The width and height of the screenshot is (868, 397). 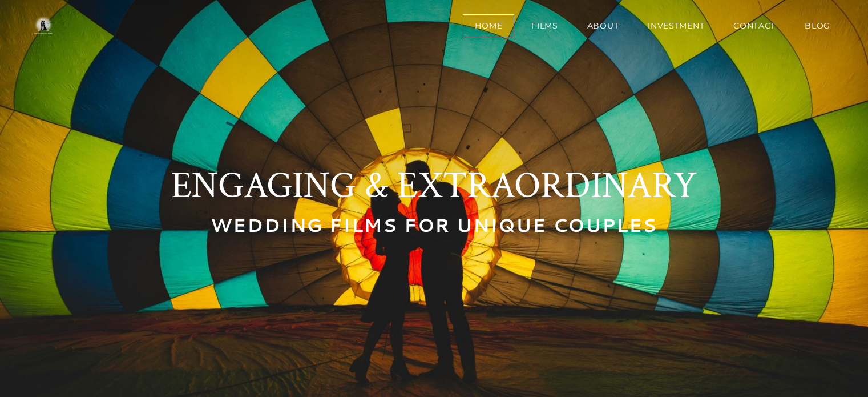 What do you see at coordinates (545, 26) in the screenshot?
I see `a: Films` at bounding box center [545, 26].